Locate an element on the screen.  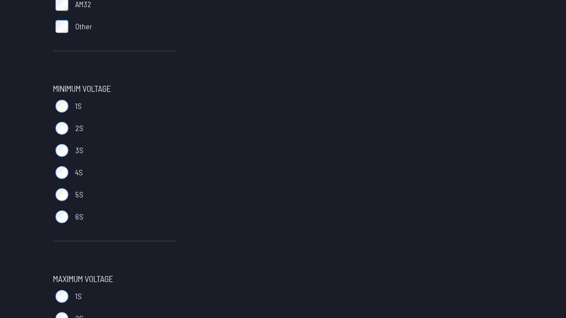
span: 5S is located at coordinates (79, 195).